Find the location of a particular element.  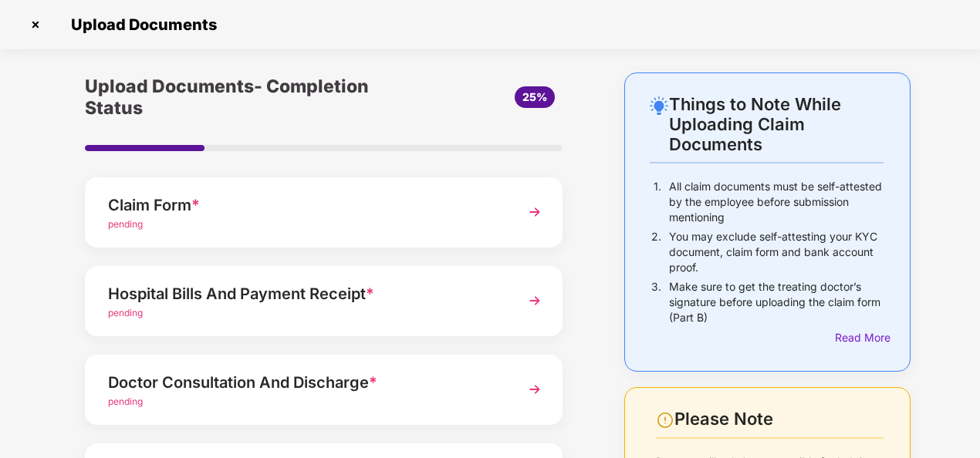

span: Upload Documents is located at coordinates (139, 24).